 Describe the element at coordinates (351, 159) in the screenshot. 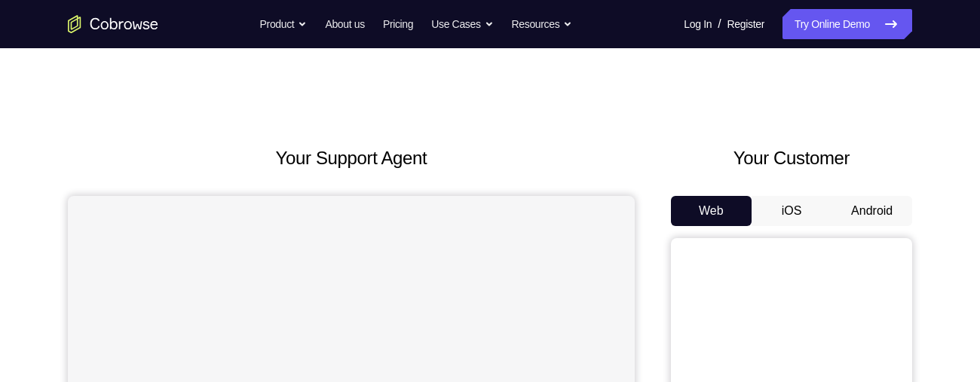

I see `h2: Your Support Agent` at that location.